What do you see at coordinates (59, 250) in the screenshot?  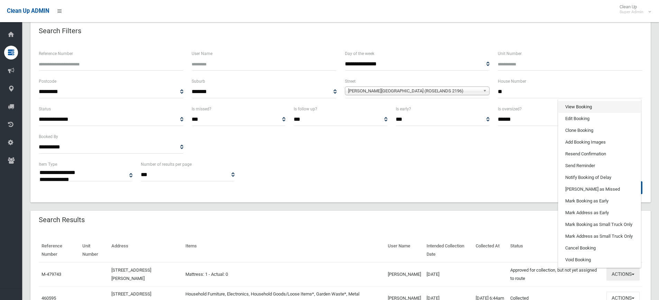 I see `th: Reference Number` at bounding box center [59, 250].